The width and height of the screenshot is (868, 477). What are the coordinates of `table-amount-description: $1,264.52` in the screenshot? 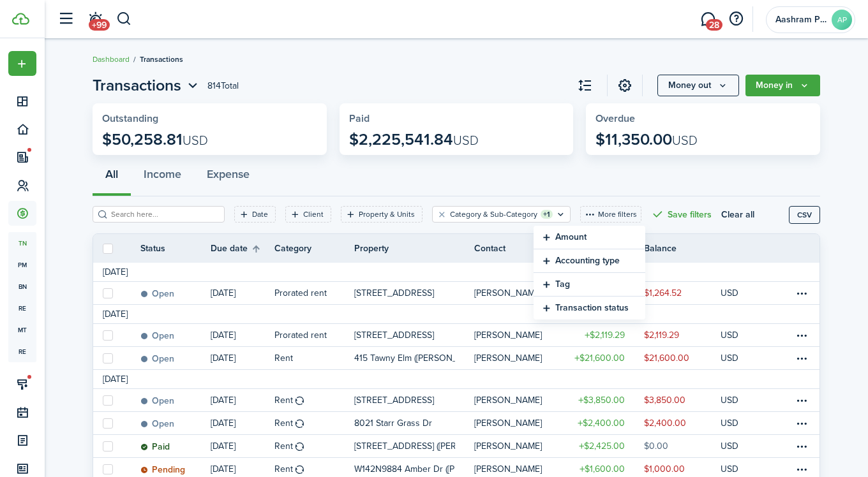 It's located at (663, 293).